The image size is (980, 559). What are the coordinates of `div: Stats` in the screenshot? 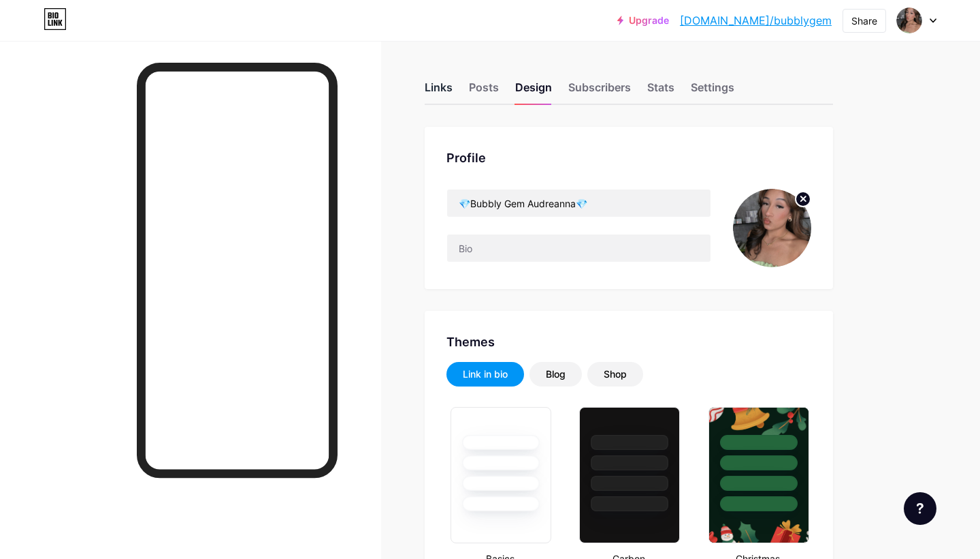 It's located at (661, 92).